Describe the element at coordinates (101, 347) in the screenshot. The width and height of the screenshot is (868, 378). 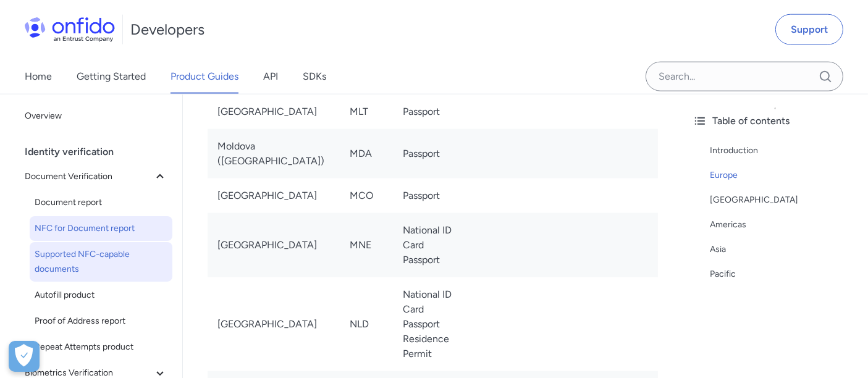
I see `span: Repeat Attempts product` at that location.